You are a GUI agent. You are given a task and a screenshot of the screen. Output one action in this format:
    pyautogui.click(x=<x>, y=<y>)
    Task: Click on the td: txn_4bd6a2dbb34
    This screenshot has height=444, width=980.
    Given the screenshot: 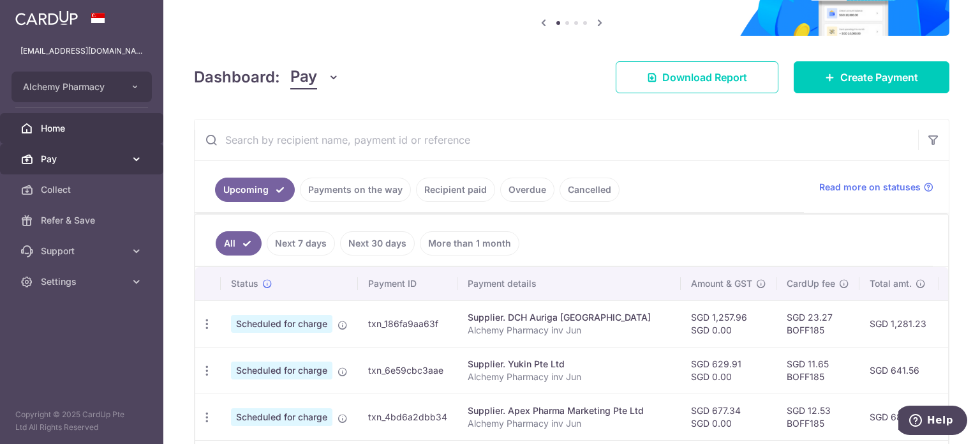 What is the action you would take?
    pyautogui.click(x=408, y=417)
    